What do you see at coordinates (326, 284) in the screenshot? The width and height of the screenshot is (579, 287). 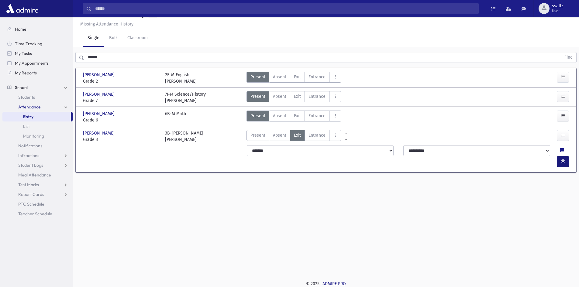 I see `div: © 2025 -` at bounding box center [326, 284].